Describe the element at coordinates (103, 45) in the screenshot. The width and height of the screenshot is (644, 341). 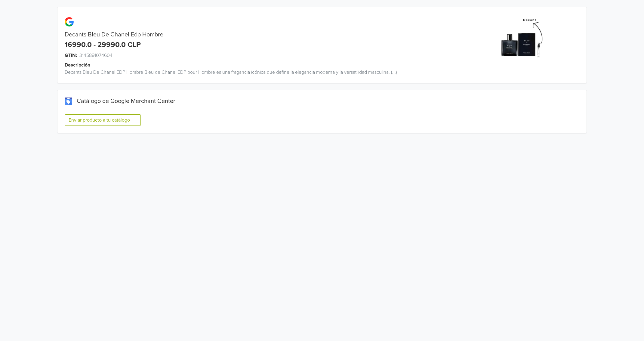
I see `div: 16990.0 - 29990.0 CLP` at that location.